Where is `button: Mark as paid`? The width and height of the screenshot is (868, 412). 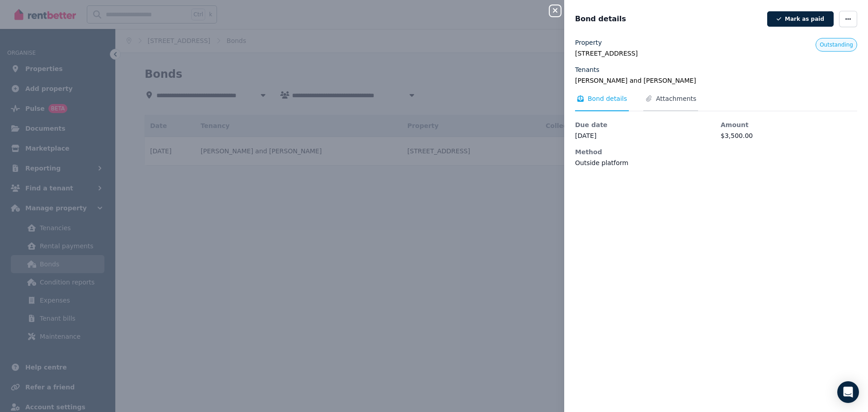 button: Mark as paid is located at coordinates (800, 19).